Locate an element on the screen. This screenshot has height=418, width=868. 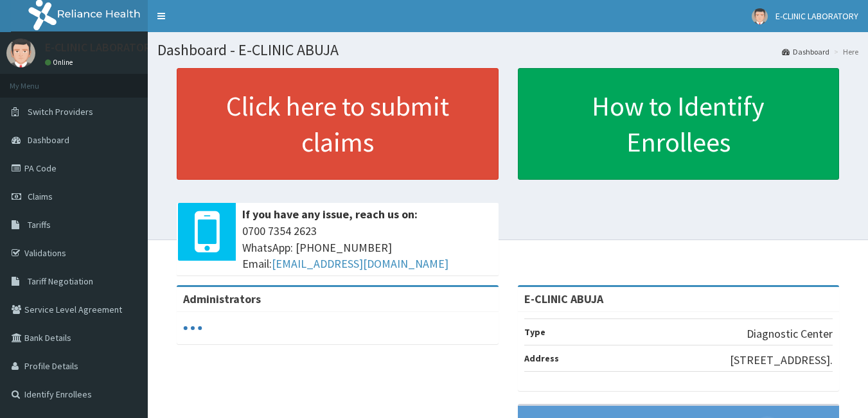
span: Tariff Negotiation is located at coordinates (61, 281).